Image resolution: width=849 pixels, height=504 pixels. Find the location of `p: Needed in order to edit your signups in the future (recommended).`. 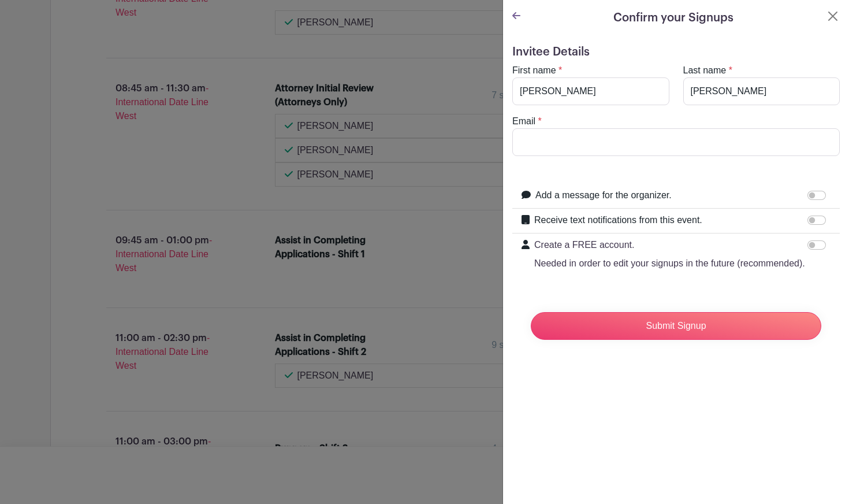

p: Needed in order to edit your signups in the future (recommended). is located at coordinates (670, 263).